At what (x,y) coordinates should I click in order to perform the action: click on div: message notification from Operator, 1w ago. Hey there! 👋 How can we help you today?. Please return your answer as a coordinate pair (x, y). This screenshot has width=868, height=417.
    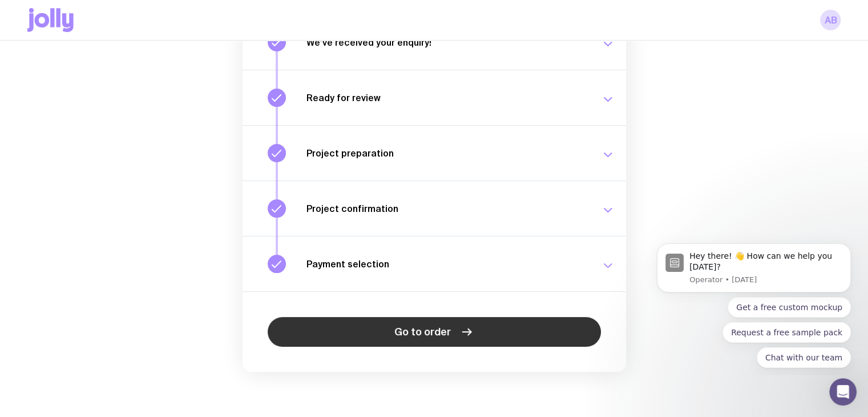
    Looking at the image, I should click on (114, 35).